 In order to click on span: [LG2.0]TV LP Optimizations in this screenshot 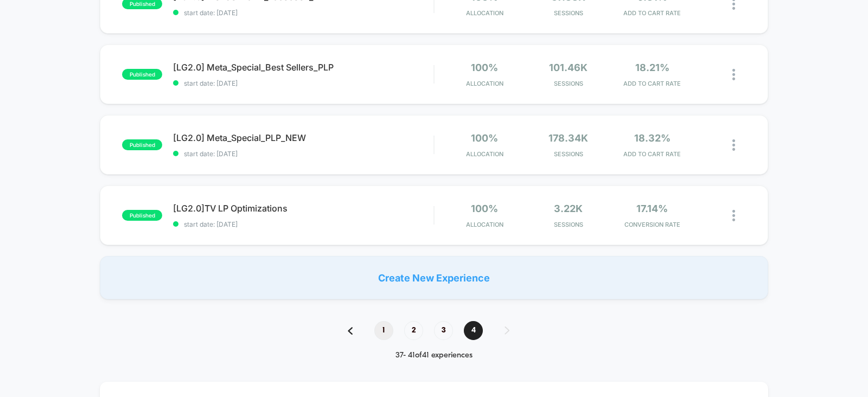, I will do `click(303, 208)`.